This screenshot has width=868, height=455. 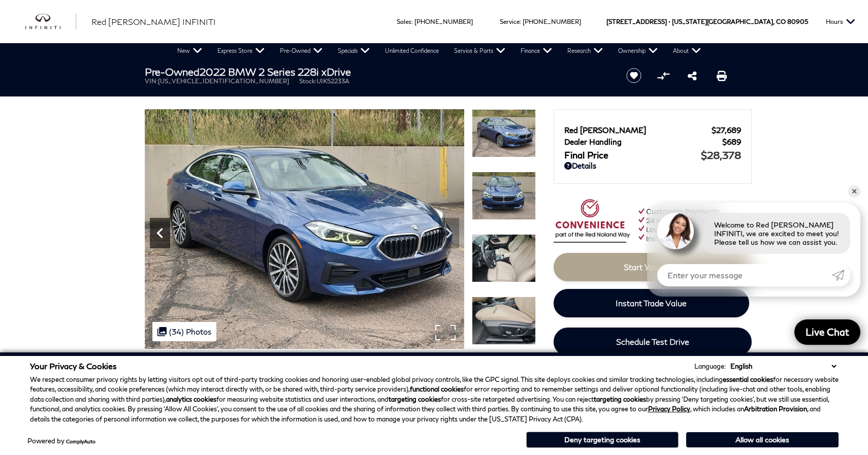 What do you see at coordinates (301, 51) in the screenshot?
I see `a: Pre-Owned` at bounding box center [301, 51].